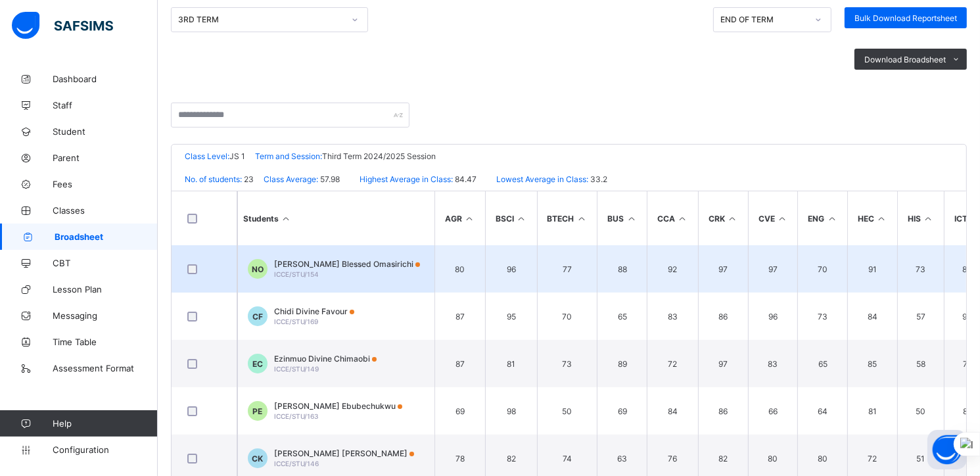 The width and height of the screenshot is (980, 476). I want to click on span: Student, so click(105, 132).